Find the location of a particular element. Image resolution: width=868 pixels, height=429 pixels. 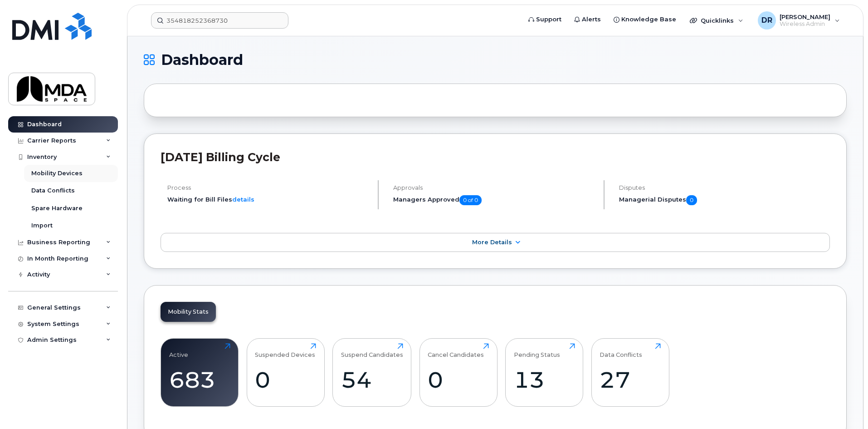

h5: Managerial Disputes is located at coordinates (724, 200).